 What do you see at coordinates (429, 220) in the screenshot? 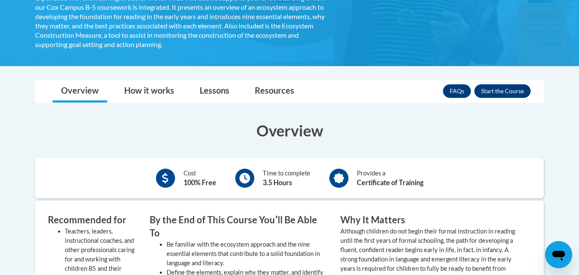
I see `h3: Why It Matters` at bounding box center [429, 220].